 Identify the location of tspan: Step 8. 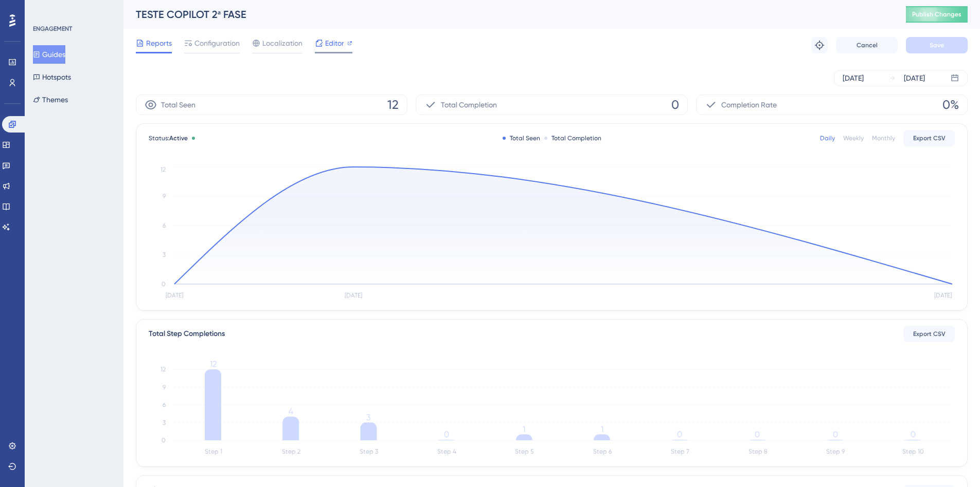
(758, 452).